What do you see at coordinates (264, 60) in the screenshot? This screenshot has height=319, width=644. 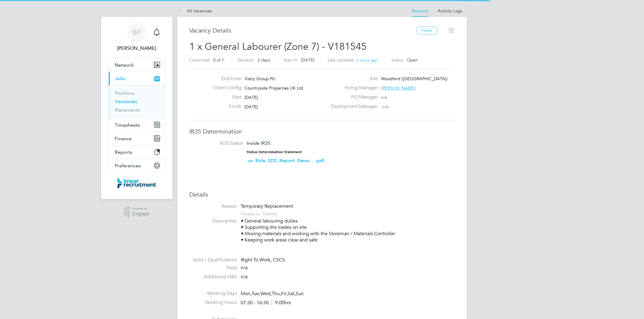 I see `span: 2 days` at bounding box center [264, 60].